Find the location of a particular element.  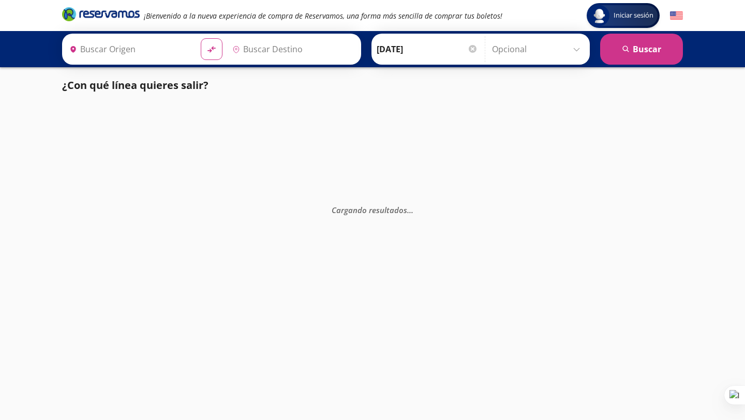

em: ¡Bienvenido a la nueva experiencia de compra de Reservamos, una forma más sencilla de comprar tus... is located at coordinates (323, 16).